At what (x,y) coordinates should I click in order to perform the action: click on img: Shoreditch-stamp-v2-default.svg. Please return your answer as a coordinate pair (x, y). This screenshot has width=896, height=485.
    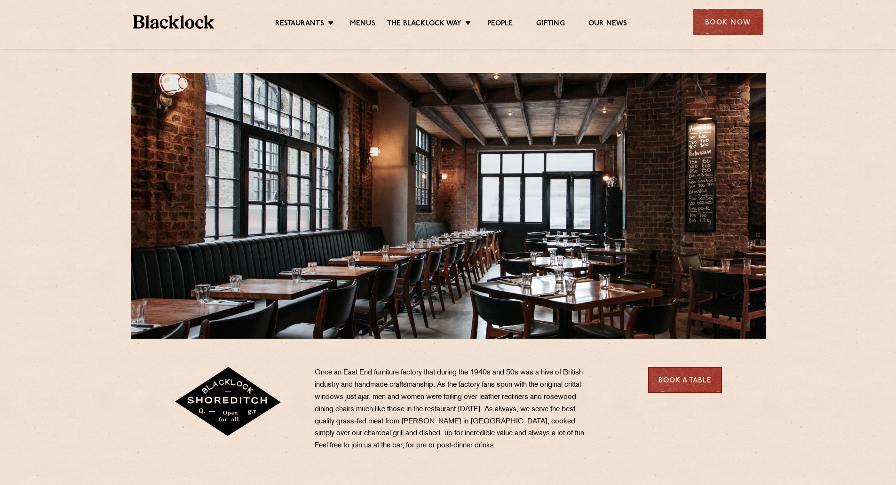
    Looking at the image, I should click on (228, 402).